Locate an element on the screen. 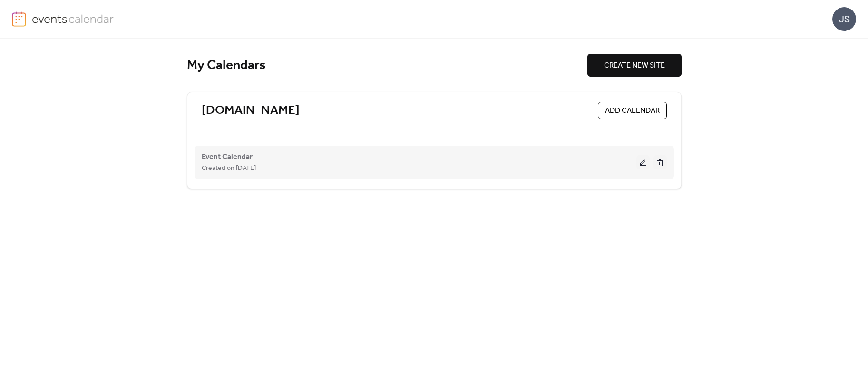 This screenshot has height=387, width=868. div: JS is located at coordinates (844, 19).